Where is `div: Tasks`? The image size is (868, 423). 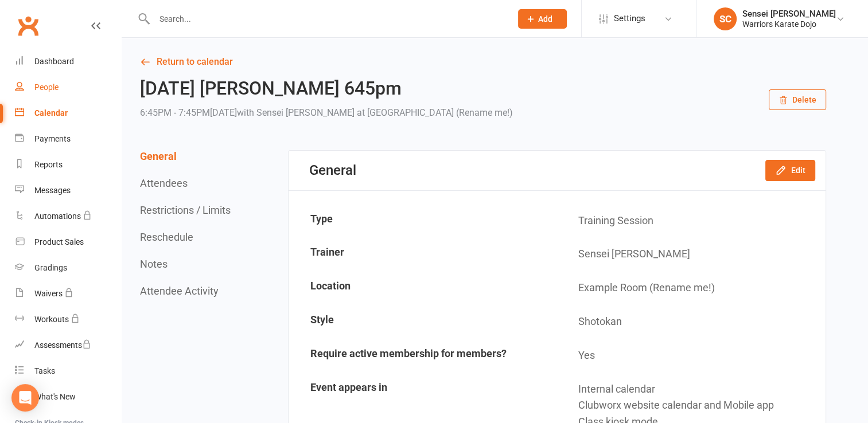 div: Tasks is located at coordinates (45, 371).